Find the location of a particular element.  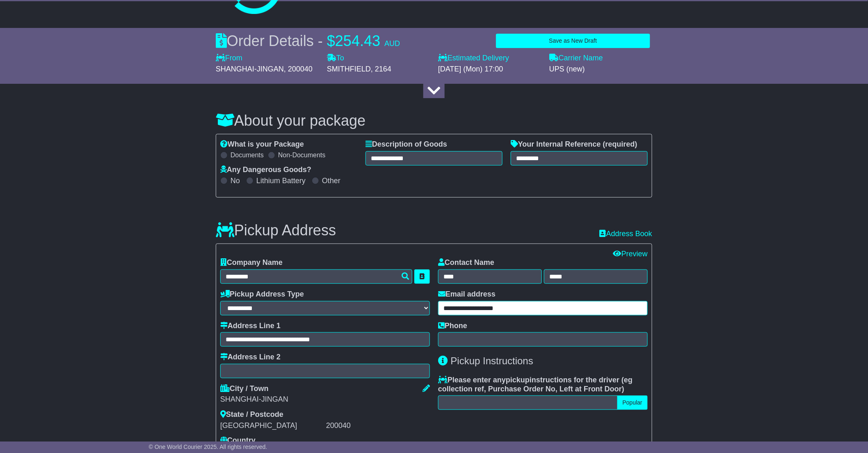

label: Address Line 1 is located at coordinates (250, 326).